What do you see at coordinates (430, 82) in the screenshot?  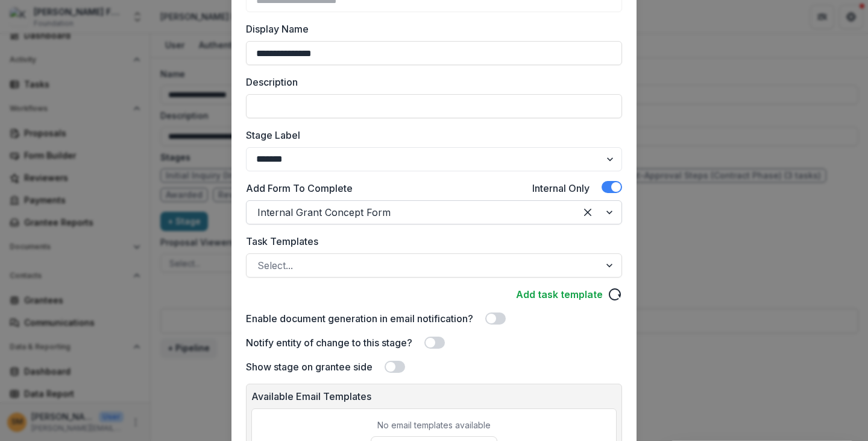 I see `label: Description` at bounding box center [430, 82].